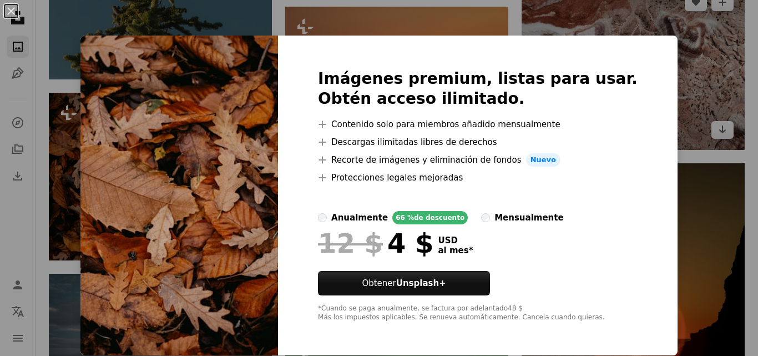  Describe the element at coordinates (478, 313) in the screenshot. I see `div: *Cuando se paga anualmente, se factura por adelantado 48 $ Más los impuestos aplicables. Se renue...` at that location.